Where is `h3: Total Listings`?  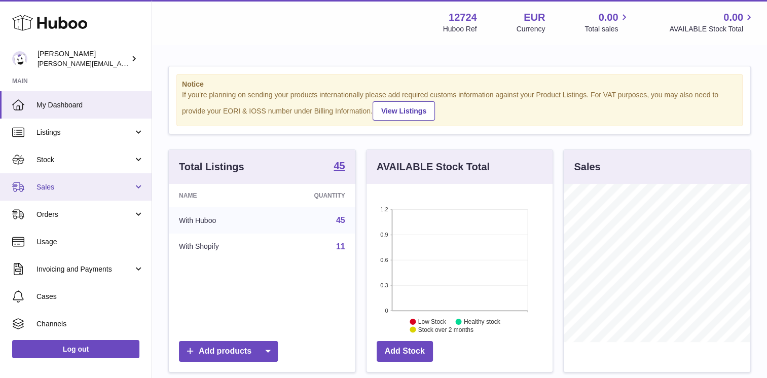 h3: Total Listings is located at coordinates (212, 167).